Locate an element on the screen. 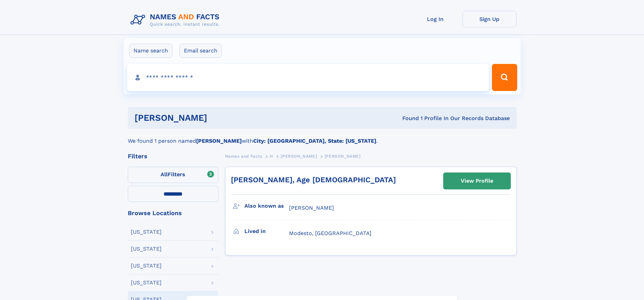 The width and height of the screenshot is (644, 300). input: search input is located at coordinates (308, 77).